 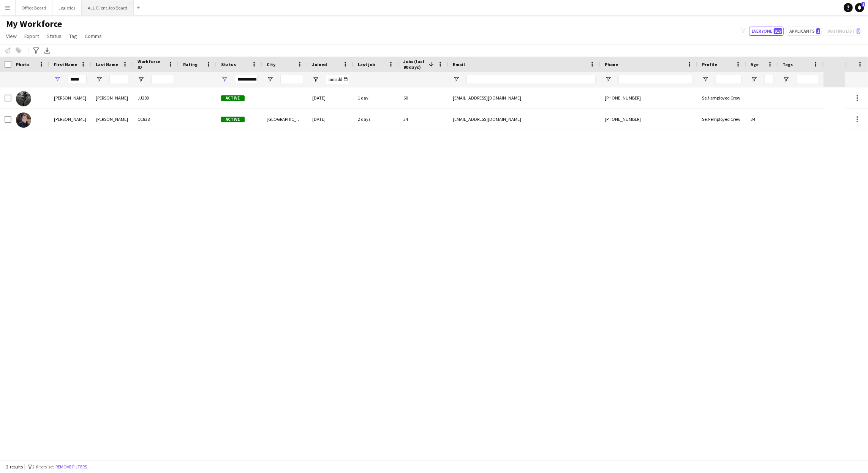 I want to click on div: 1 day, so click(x=376, y=97).